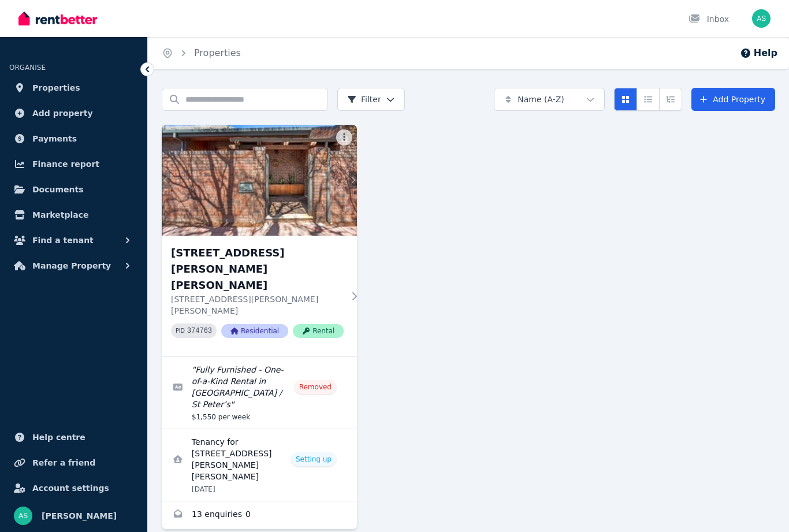  What do you see at coordinates (73, 489) in the screenshot?
I see `a: Account settings` at bounding box center [73, 489].